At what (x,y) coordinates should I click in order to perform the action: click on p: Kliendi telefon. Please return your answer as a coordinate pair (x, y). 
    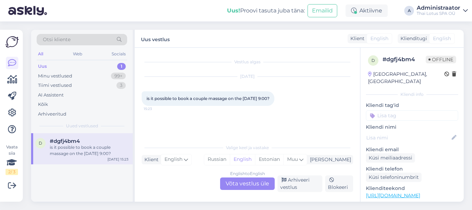
    Looking at the image, I should click on (412, 169).